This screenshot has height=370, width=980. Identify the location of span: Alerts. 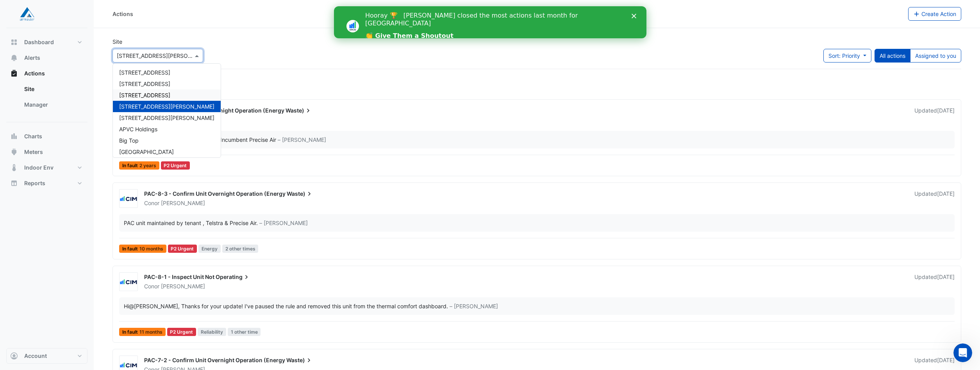
(32, 58).